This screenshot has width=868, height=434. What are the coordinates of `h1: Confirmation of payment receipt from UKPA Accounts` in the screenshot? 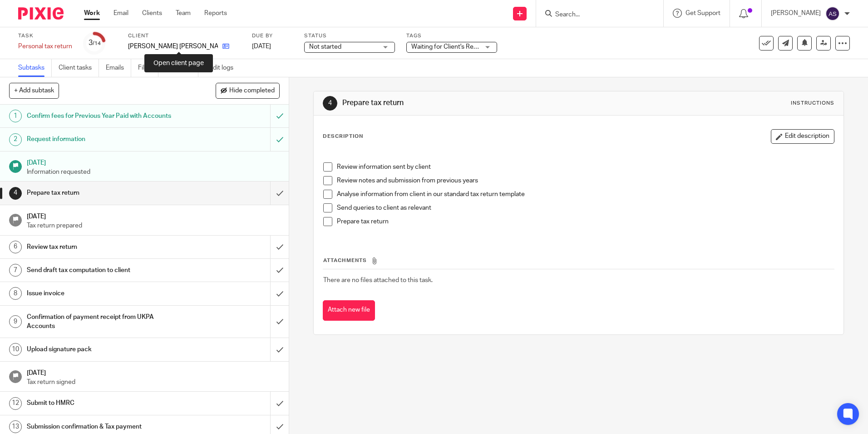 It's located at (105, 322).